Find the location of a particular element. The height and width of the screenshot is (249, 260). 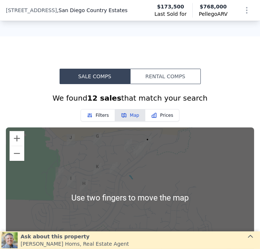

span: $768,000 is located at coordinates (213, 7).